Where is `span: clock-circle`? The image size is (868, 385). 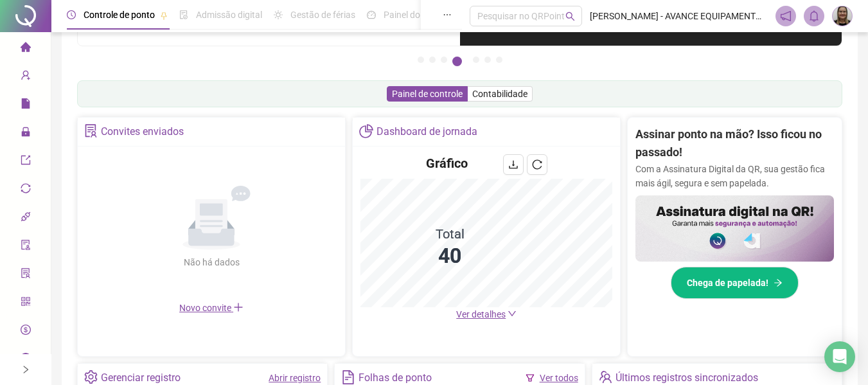 span: clock-circle is located at coordinates (71, 14).